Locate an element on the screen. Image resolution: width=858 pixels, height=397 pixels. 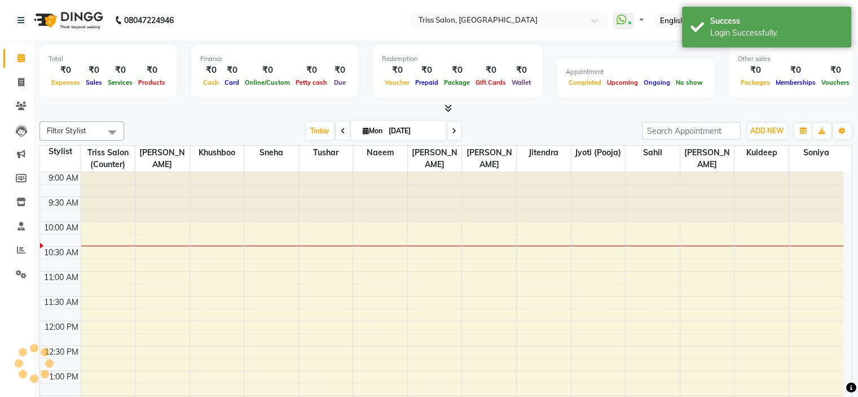
input: Search Appointment is located at coordinates (691, 130).